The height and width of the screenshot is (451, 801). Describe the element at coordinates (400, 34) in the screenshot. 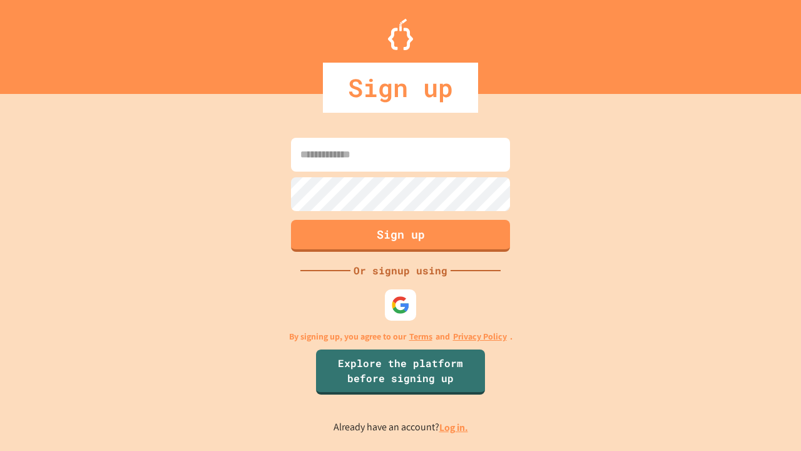

I see `img: Logo.svg` at that location.